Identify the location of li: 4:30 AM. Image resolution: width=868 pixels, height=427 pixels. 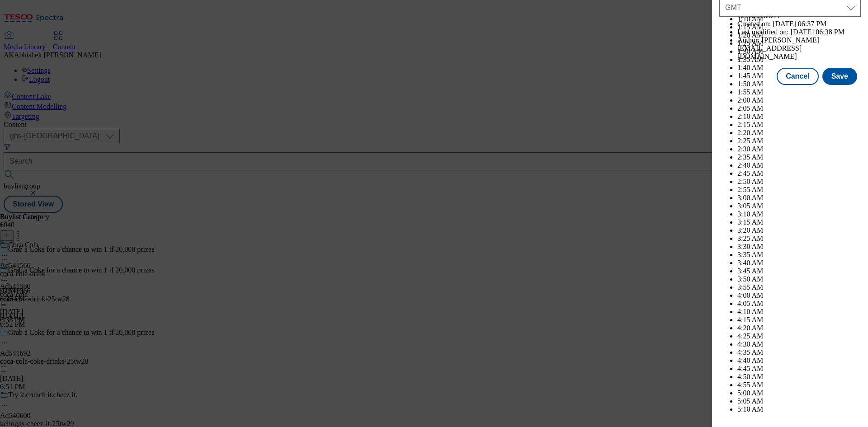
(798, 344).